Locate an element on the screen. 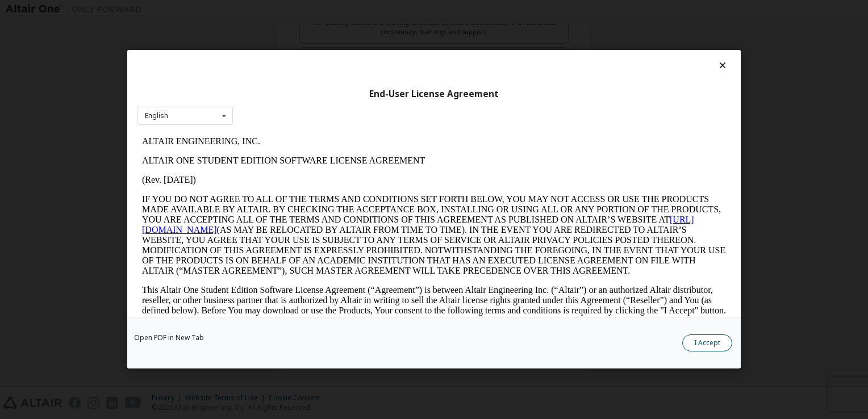 This screenshot has width=868, height=419. button: I Accept is located at coordinates (708, 344).